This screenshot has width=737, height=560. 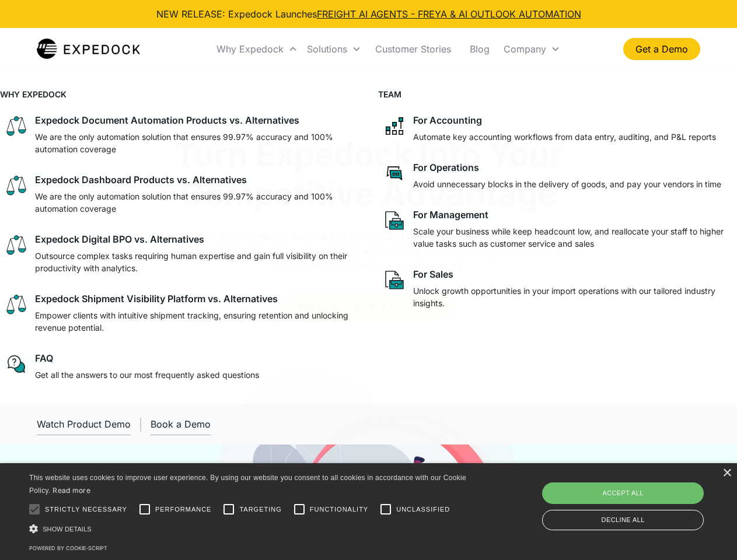 I want to click on div: Book a Demo, so click(x=180, y=424).